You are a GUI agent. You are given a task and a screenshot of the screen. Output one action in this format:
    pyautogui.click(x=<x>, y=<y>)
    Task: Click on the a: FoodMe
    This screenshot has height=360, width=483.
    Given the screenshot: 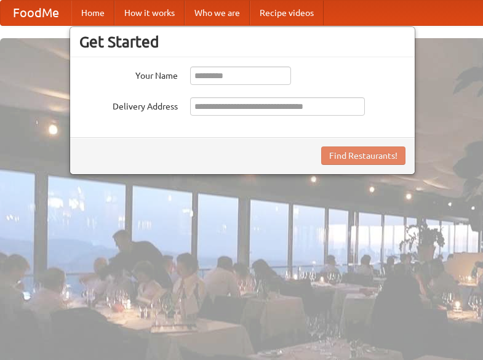 What is the action you would take?
    pyautogui.click(x=36, y=13)
    